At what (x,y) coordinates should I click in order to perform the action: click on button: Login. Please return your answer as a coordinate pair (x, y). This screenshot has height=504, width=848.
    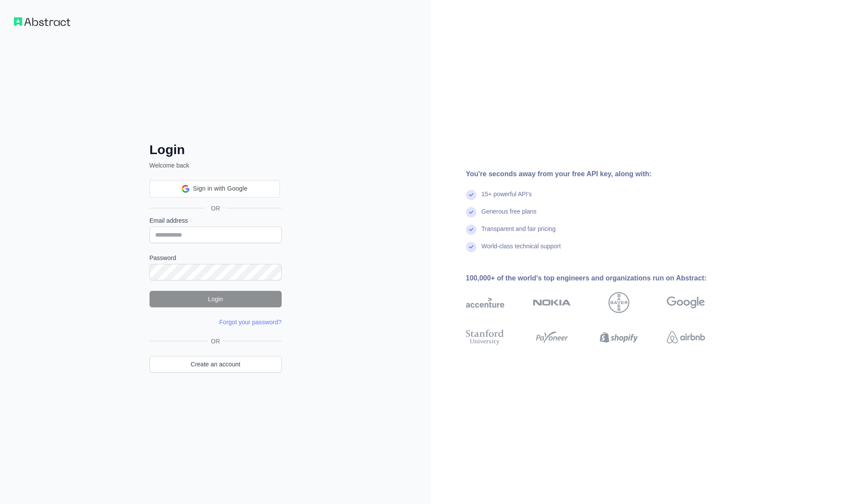
    Looking at the image, I should click on (216, 299).